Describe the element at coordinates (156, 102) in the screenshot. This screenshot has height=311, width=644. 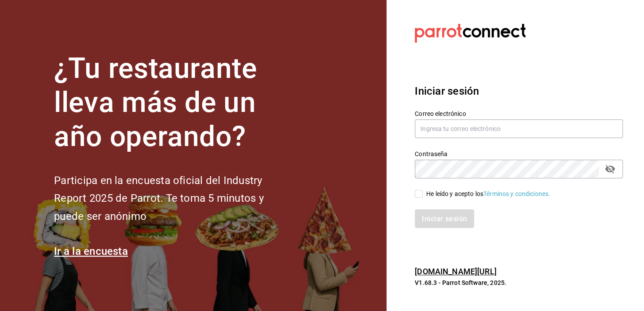
I see `font: ¿Tu restaurante lleva más de un año operando?` at that location.